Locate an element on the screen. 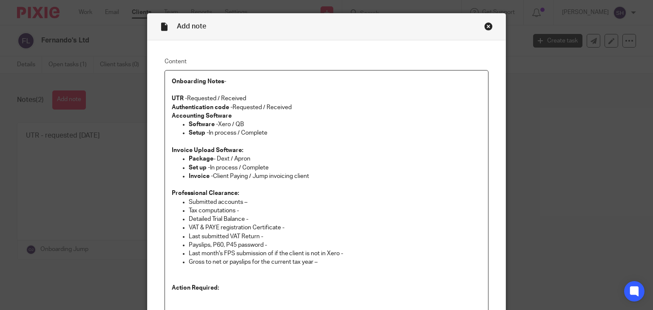 The width and height of the screenshot is (653, 310). p: Submitted accounts – is located at coordinates (335, 202).